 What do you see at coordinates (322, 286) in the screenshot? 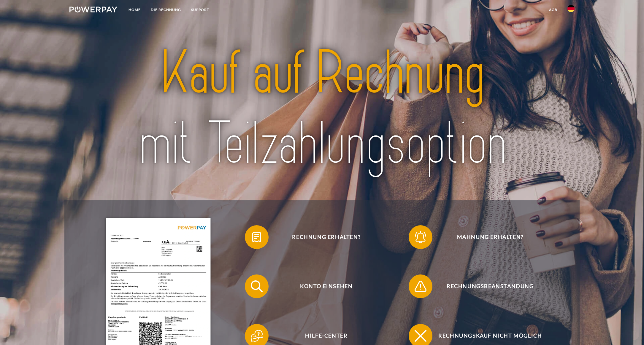
I see `a: Konto einsehen` at bounding box center [322, 286].